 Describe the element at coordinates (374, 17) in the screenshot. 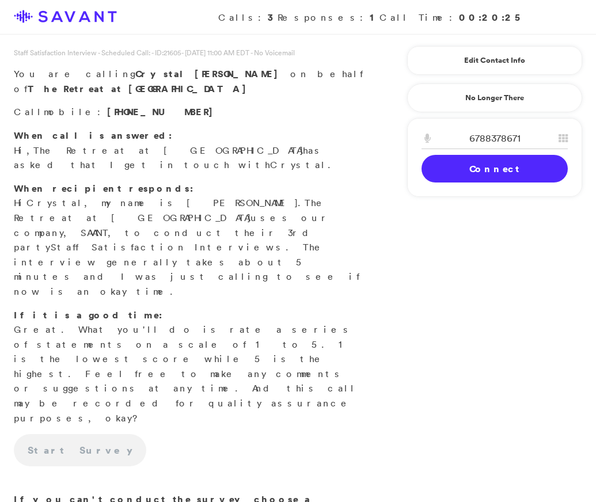

I see `strong: 1` at that location.